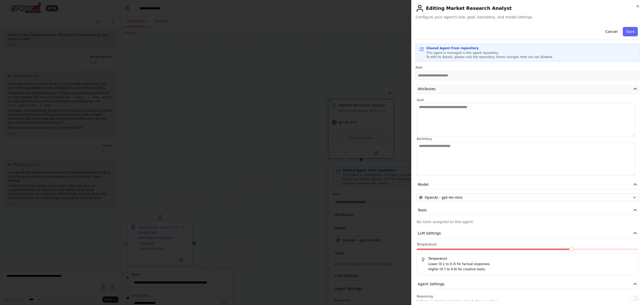  Describe the element at coordinates (422, 210) in the screenshot. I see `span: Tools` at that location.